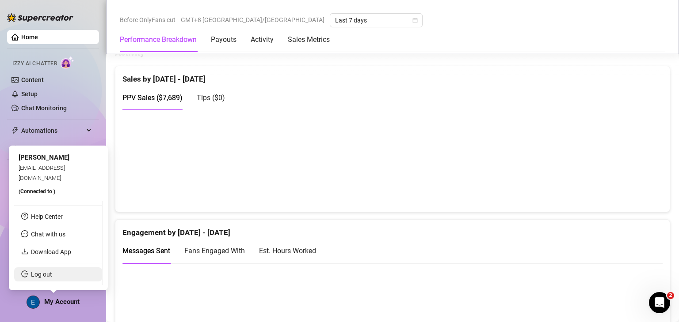 The image size is (679, 322). I want to click on span: Chat Copilot, so click(53, 148).